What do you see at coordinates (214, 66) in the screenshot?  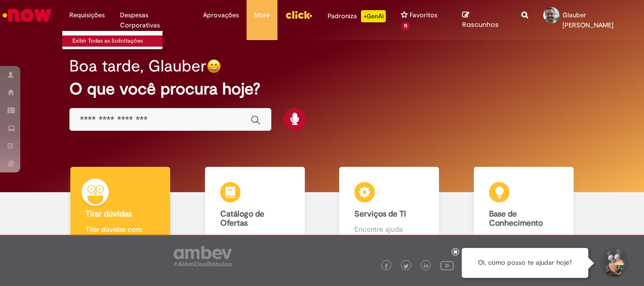 I see `img: happy-face.png` at bounding box center [214, 66].